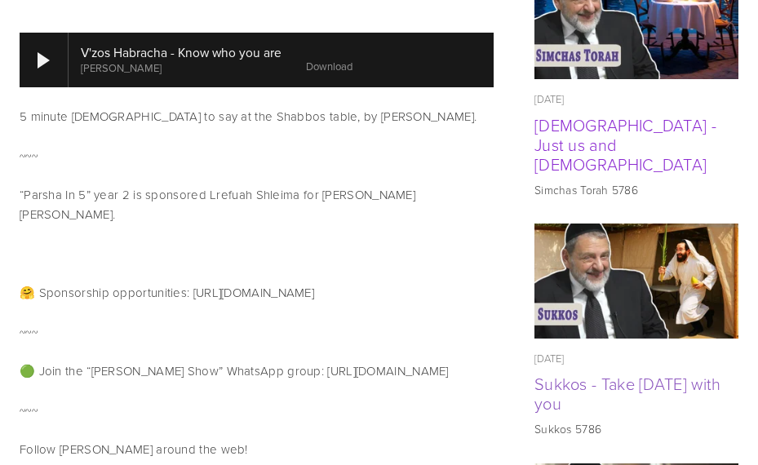 The height and width of the screenshot is (465, 758). I want to click on p: Sukkos 5786, so click(636, 429).